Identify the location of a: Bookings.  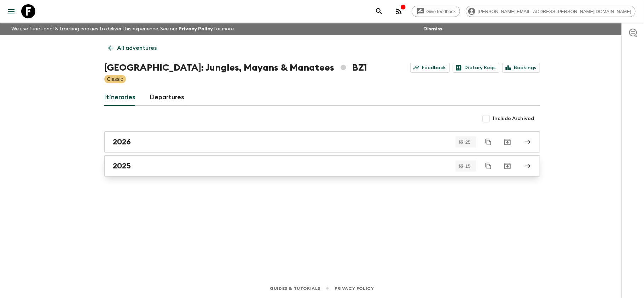
(521, 68).